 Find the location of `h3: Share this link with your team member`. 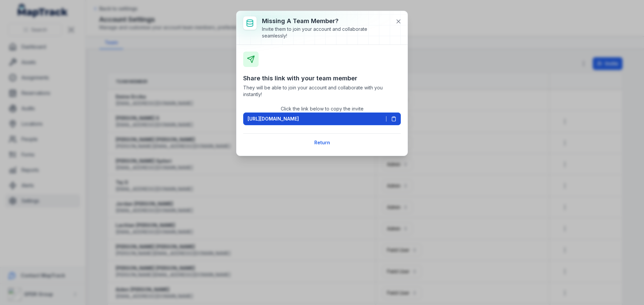

h3: Share this link with your team member is located at coordinates (322, 78).